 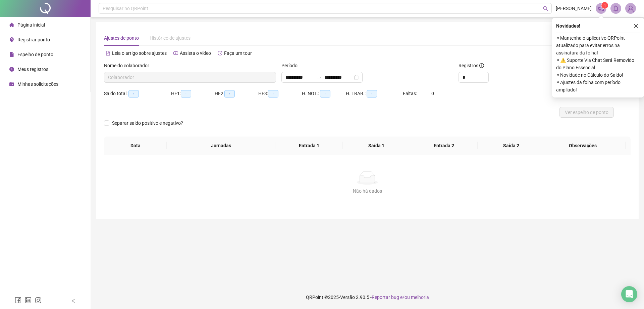 What do you see at coordinates (135, 145) in the screenshot?
I see `th: Data` at bounding box center [135, 145].